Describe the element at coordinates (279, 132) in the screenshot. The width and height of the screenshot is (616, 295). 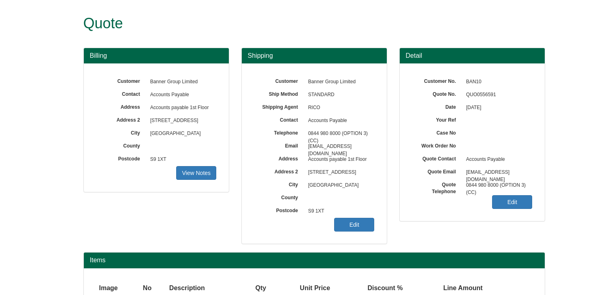
I see `label: Telephone` at that location.